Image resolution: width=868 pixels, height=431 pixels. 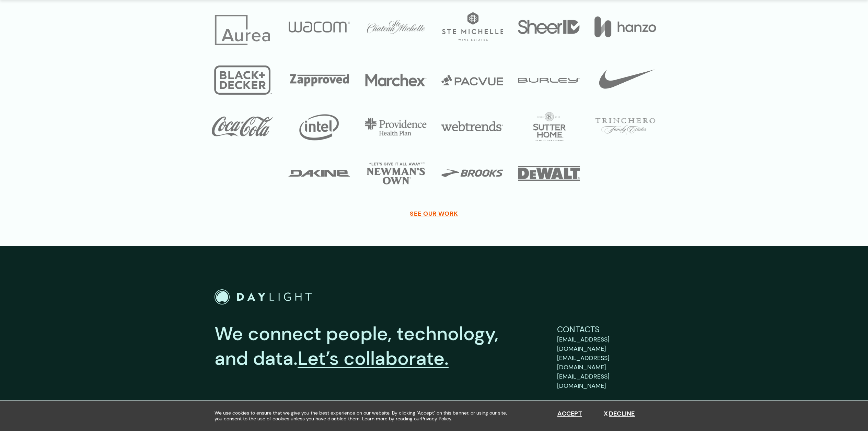 What do you see at coordinates (549, 27) in the screenshot?
I see `img: SheerID Logo` at bounding box center [549, 27].